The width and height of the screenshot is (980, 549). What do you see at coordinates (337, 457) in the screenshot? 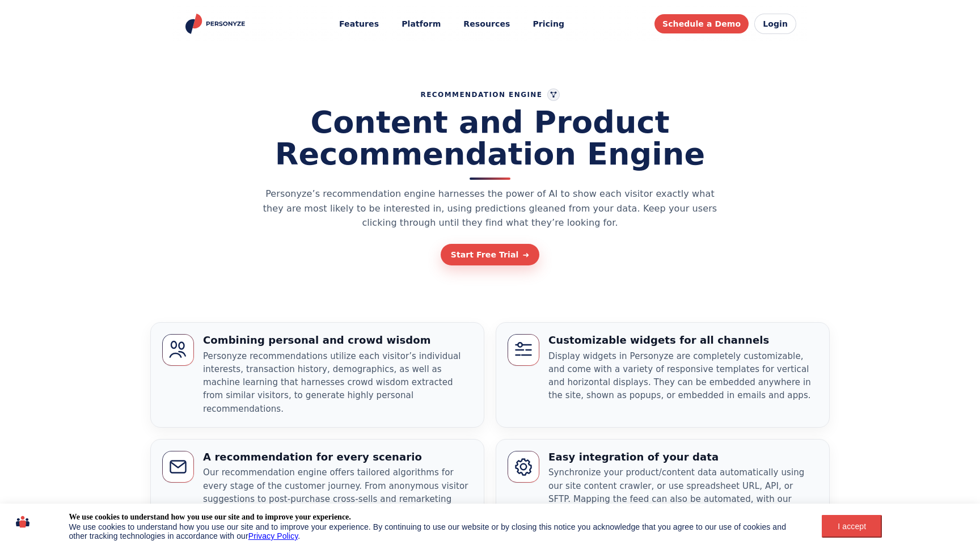
I see `h3: A recommendation for every scenario` at bounding box center [337, 457].